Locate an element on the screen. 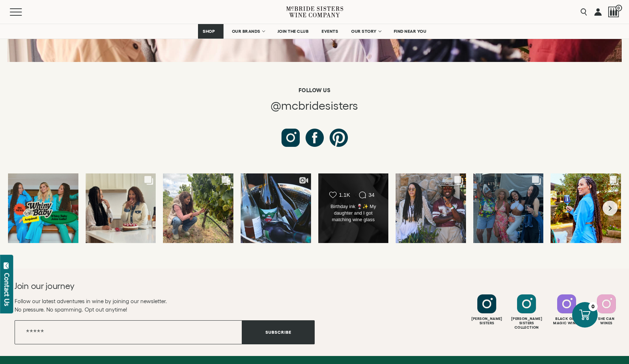 This screenshot has width=629, height=364. input: Email is located at coordinates (128, 332).